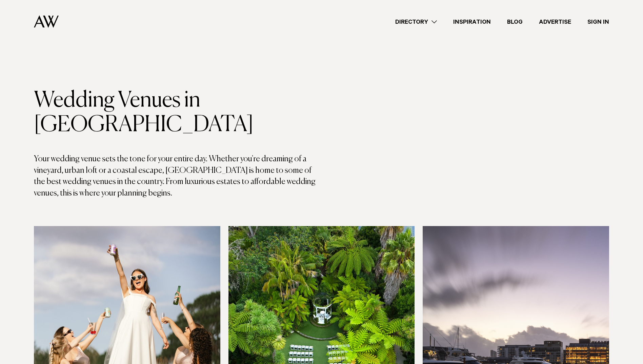 This screenshot has height=364, width=643. Describe the element at coordinates (46, 21) in the screenshot. I see `img: Auckland Weddings Logo` at that location.